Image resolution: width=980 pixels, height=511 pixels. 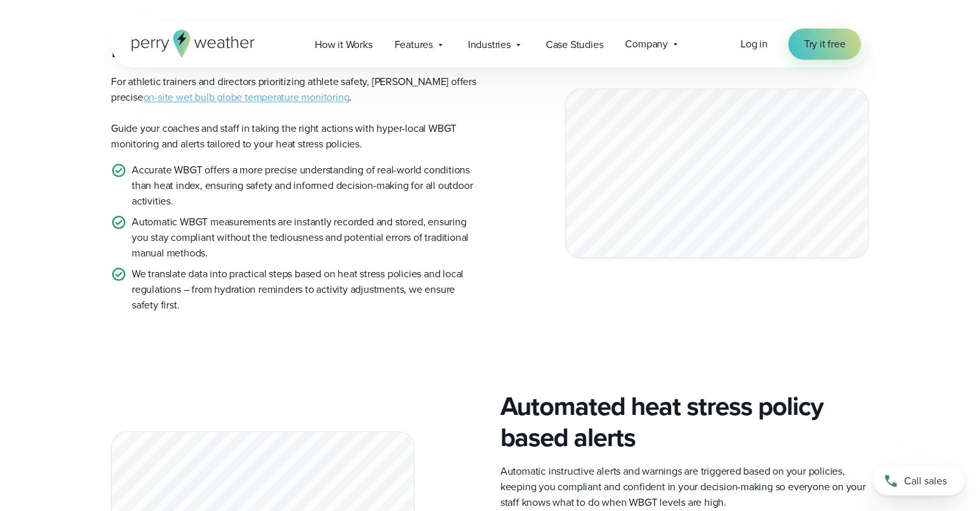 I want to click on a: How it Works, so click(x=343, y=44).